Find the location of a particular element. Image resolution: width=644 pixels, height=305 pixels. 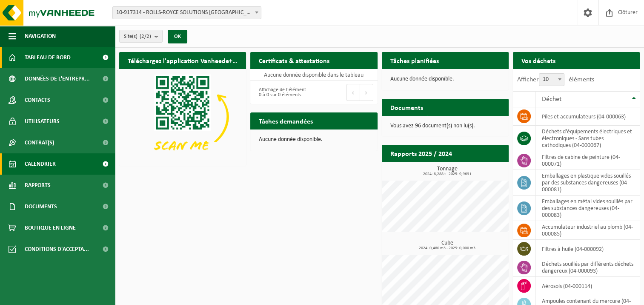

td: Piles et accumulateurs (04-000063) is located at coordinates (587, 116).